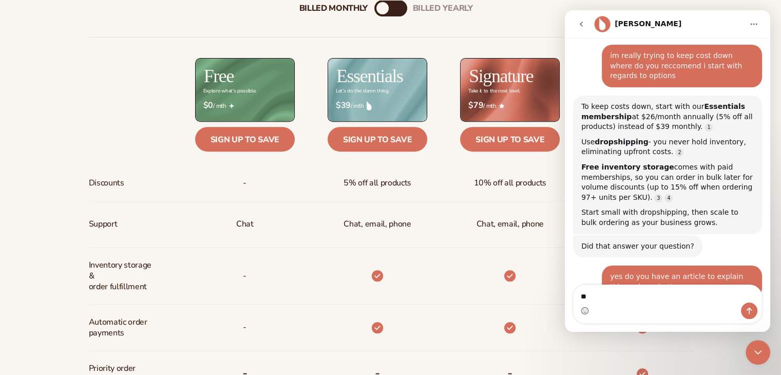 The height and width of the screenshot is (375, 781). What do you see at coordinates (230, 91) in the screenshot?
I see `div: Explore what's possible.` at bounding box center [230, 91].